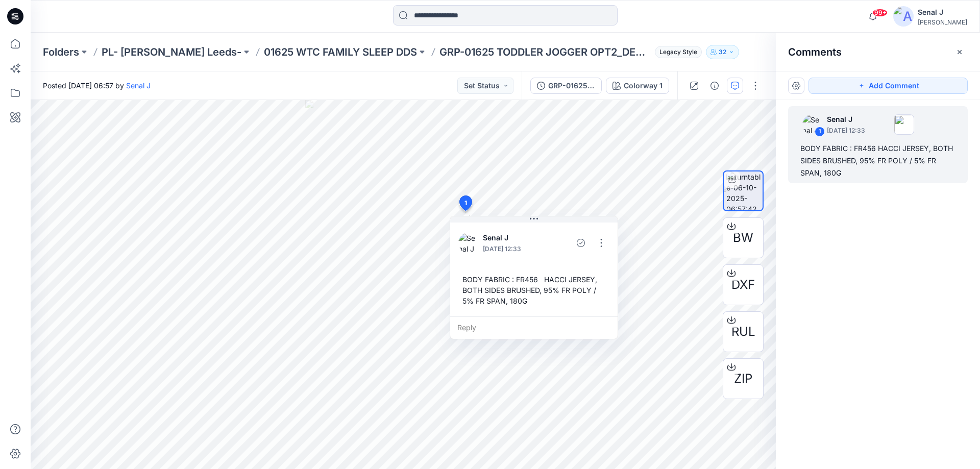 This screenshot has width=980, height=469. Describe the element at coordinates (678, 52) in the screenshot. I see `span: Legacy Style` at that location.